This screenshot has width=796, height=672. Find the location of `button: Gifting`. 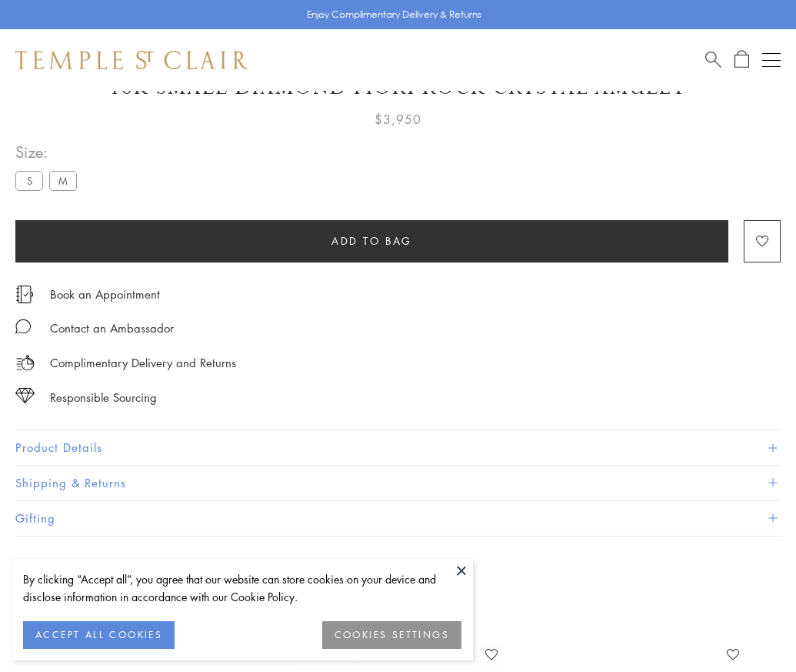

button: Gifting is located at coordinates (398, 518).